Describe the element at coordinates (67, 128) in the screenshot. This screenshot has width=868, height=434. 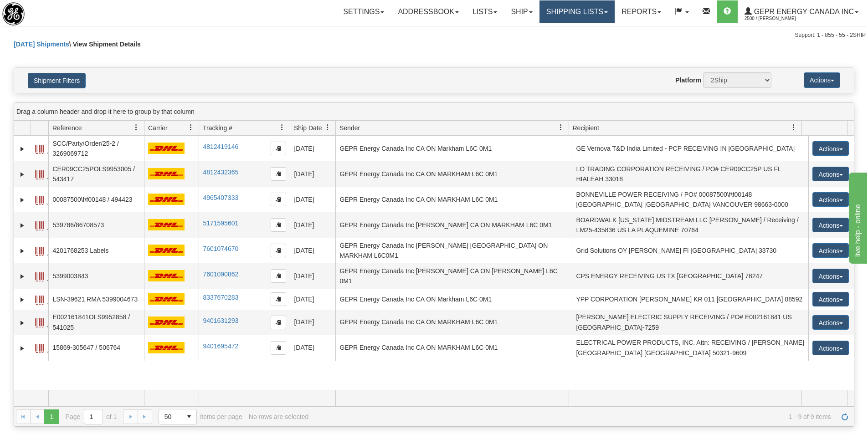
I see `span: Reference` at that location.